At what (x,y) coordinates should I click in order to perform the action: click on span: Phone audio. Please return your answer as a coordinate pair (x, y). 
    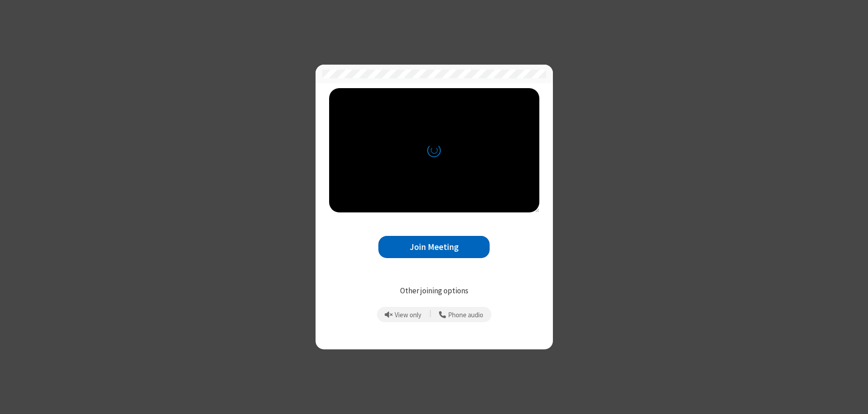
    Looking at the image, I should click on (466, 315).